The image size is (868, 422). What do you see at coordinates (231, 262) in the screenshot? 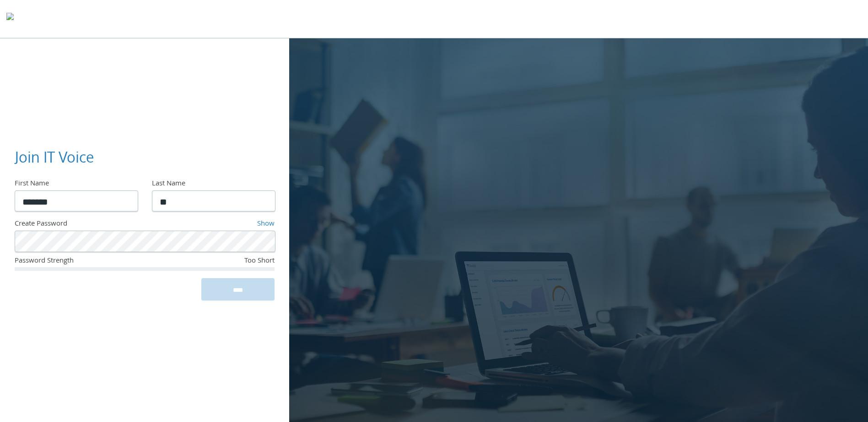
I see `div: Too Short` at bounding box center [231, 262].